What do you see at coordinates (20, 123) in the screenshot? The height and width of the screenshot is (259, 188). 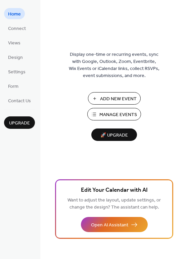 I see `span: Upgrade` at bounding box center [20, 123].